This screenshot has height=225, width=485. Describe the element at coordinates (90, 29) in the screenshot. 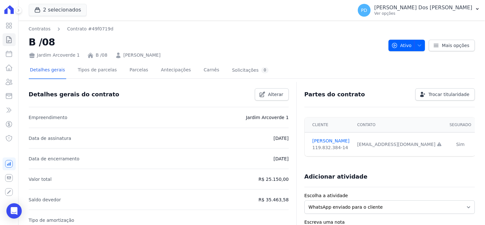

I see `a: Contrato #49f0719d` at that location.